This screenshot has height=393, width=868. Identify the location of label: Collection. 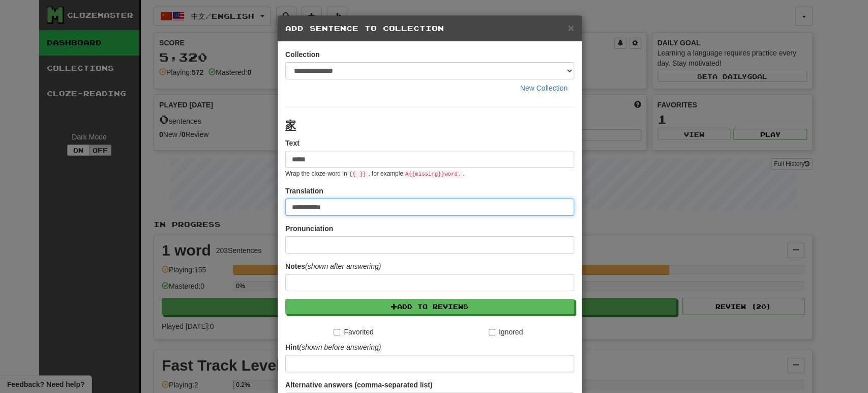
(303, 55).